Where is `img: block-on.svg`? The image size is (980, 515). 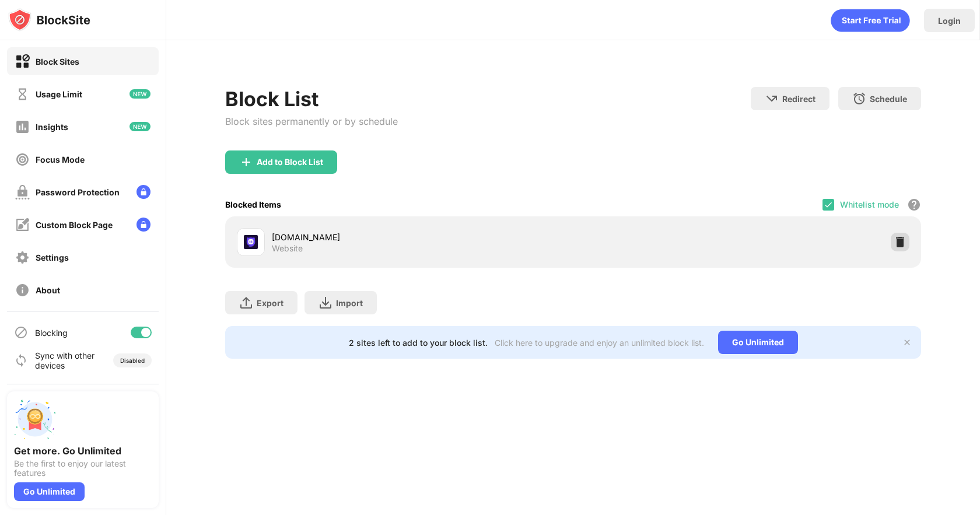 img: block-on.svg is located at coordinates (22, 61).